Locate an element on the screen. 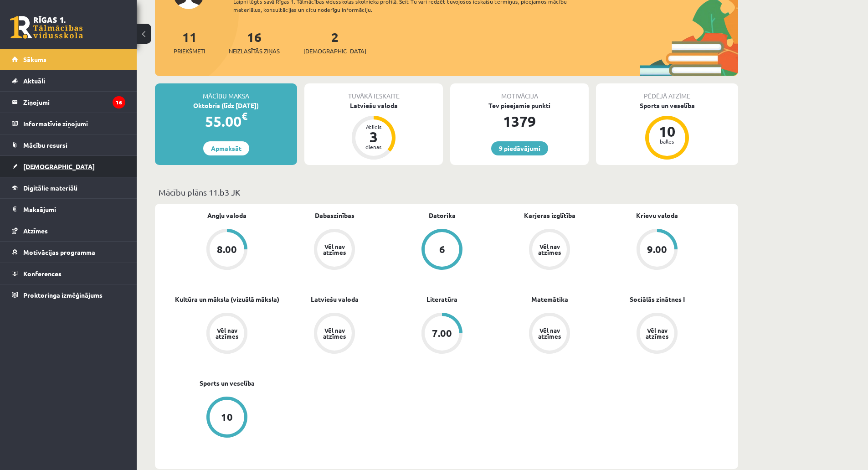  a: Proktoringa izmēģinājums is located at coordinates (68, 295).